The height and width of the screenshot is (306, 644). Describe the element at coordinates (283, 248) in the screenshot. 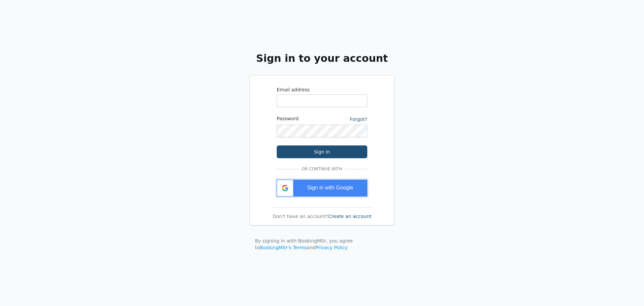

I see `a: BookingMitr's Terms` at that location.